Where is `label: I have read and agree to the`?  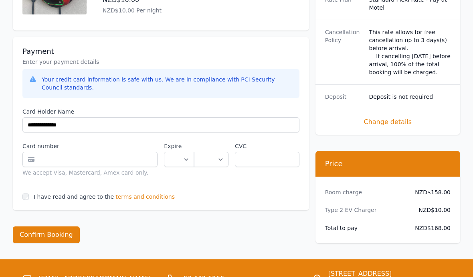
label: I have read and agree to the is located at coordinates (74, 196).